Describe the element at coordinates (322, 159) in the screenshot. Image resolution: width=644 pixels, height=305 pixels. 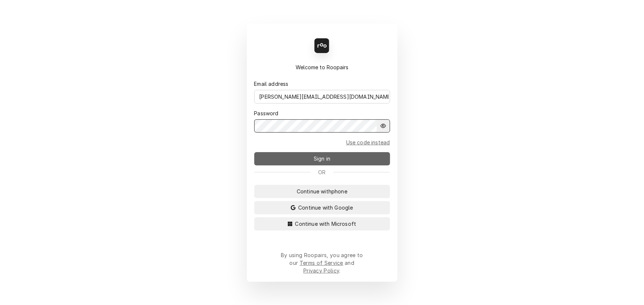
I see `span: Sign in` at that location.